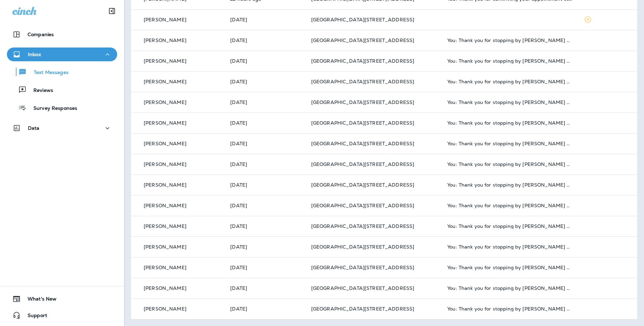 The width and height of the screenshot is (644, 326). Describe the element at coordinates (62, 35) in the screenshot. I see `button: Companies` at that location.